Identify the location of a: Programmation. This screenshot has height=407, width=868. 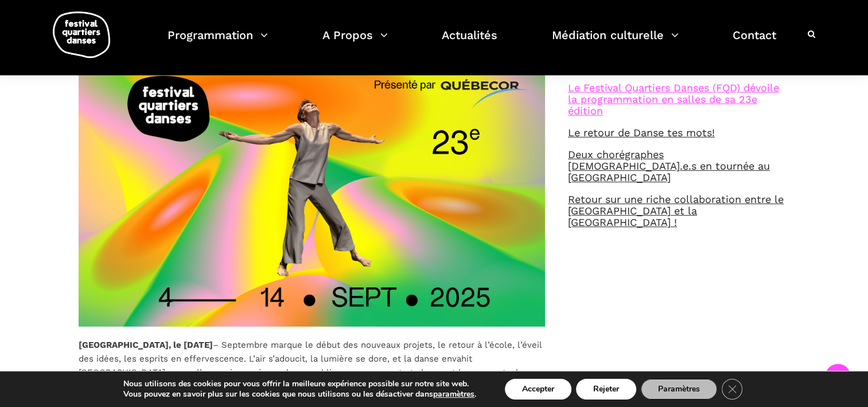
(217, 42).